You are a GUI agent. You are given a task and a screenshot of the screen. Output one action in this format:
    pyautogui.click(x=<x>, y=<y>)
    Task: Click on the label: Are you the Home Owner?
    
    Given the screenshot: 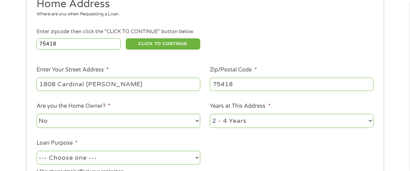 What is the action you would take?
    pyautogui.click(x=73, y=106)
    